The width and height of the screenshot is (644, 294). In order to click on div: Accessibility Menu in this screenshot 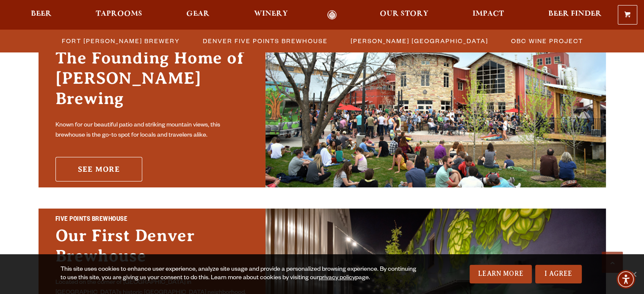, I will do `click(626, 279)`.